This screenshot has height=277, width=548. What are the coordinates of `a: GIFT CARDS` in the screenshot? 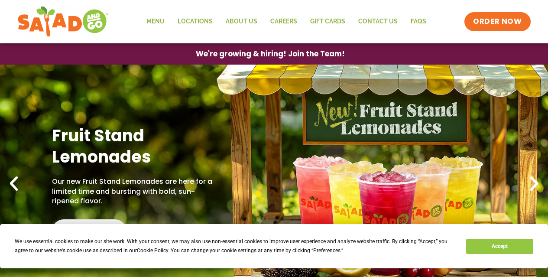 It's located at (327, 22).